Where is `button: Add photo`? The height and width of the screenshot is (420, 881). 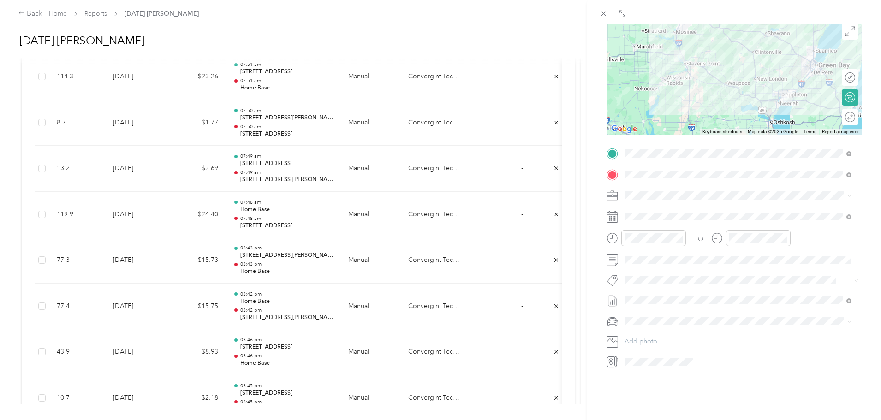 button: Add photo is located at coordinates (741, 342).